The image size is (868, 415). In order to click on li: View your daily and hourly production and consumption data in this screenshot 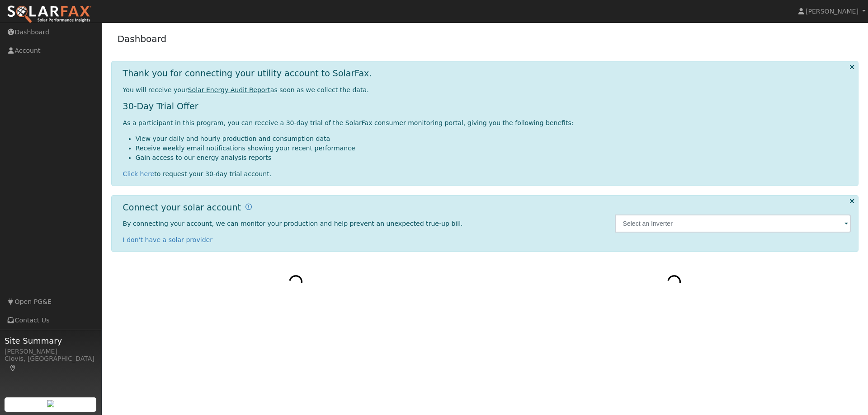, I will do `click(493, 139)`.